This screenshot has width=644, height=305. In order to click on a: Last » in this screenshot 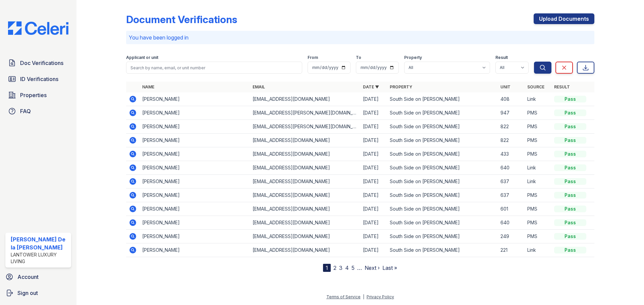, I will do `click(390, 268)`.